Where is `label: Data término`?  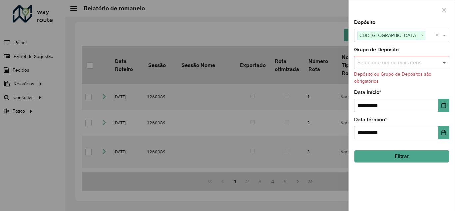 label: Data término is located at coordinates (370, 120).